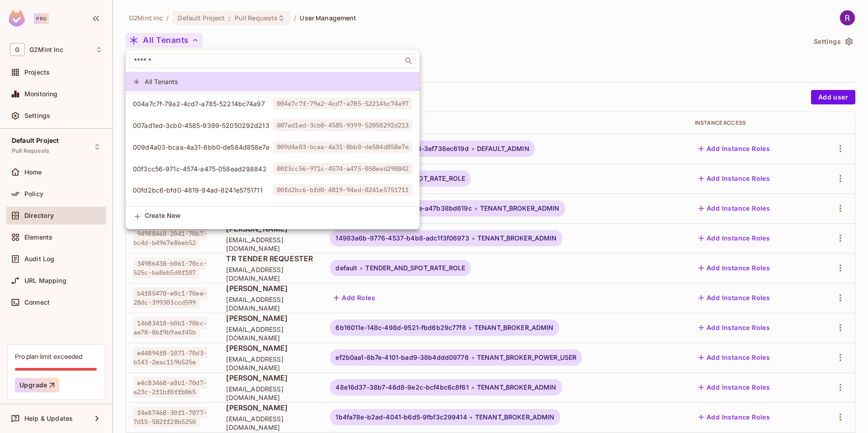 The image size is (868, 433). Describe the element at coordinates (278, 81) in the screenshot. I see `span: All Tenants` at that location.